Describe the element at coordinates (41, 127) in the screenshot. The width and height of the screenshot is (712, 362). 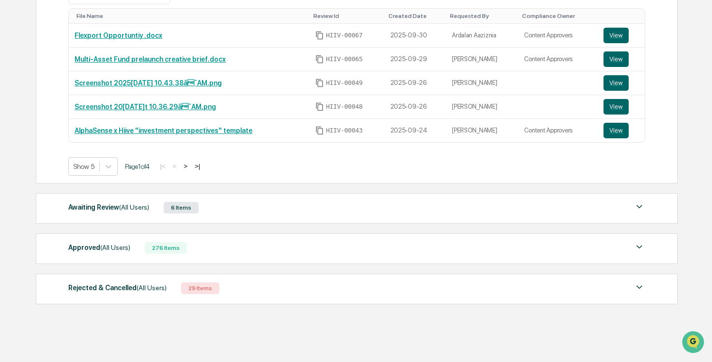
I see `span: Preclearance` at that location.